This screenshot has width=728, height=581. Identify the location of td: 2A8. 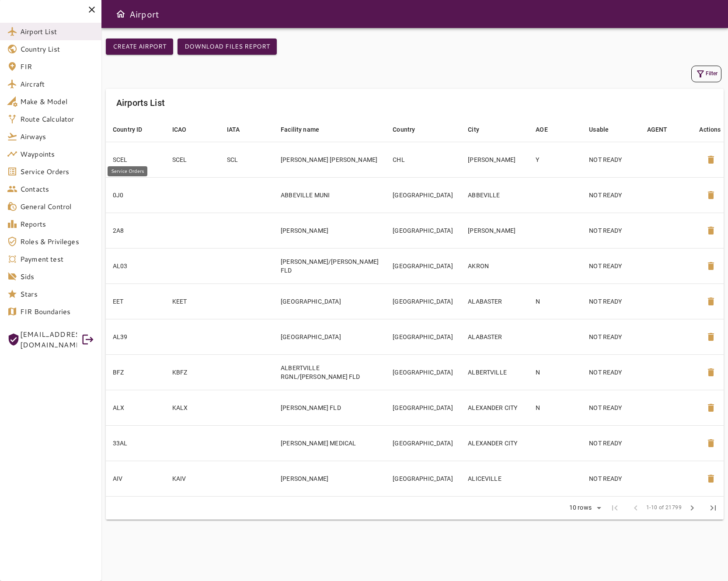
(135, 230).